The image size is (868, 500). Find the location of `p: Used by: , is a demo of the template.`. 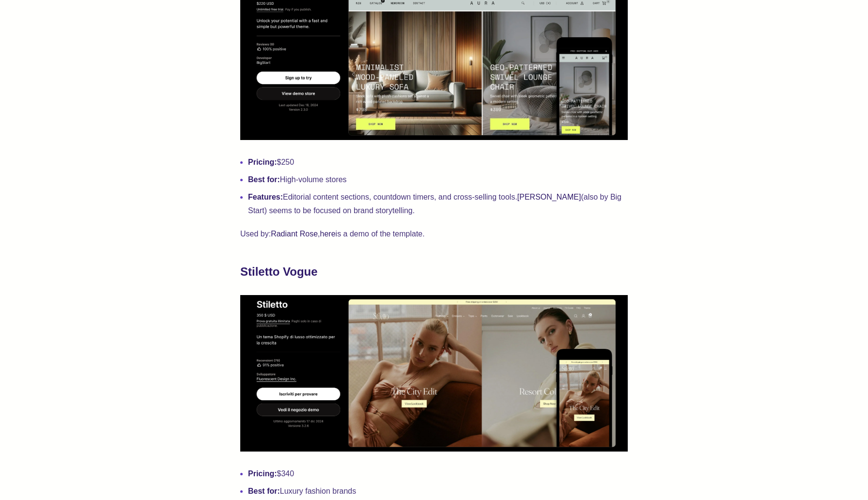

p: Used by: , is a demo of the template. is located at coordinates (434, 234).